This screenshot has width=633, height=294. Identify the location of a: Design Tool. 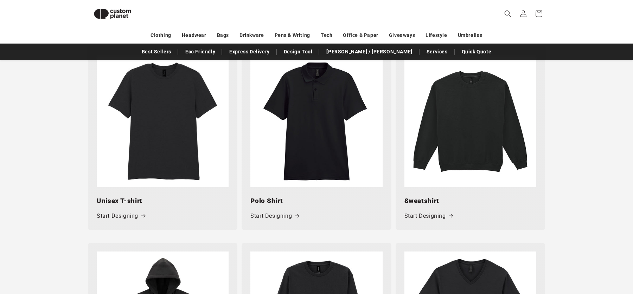
(298, 52).